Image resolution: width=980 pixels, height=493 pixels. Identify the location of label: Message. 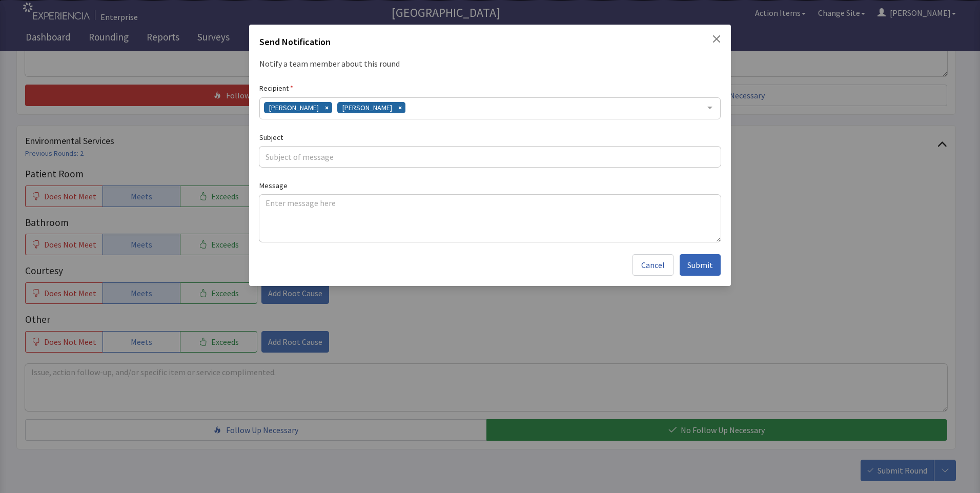
(490, 186).